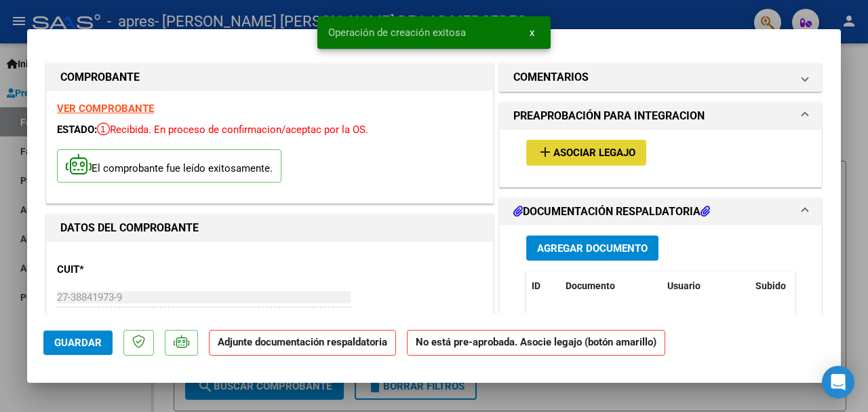 The width and height of the screenshot is (868, 412). What do you see at coordinates (121, 269) in the screenshot?
I see `p: CUIT` at bounding box center [121, 269].